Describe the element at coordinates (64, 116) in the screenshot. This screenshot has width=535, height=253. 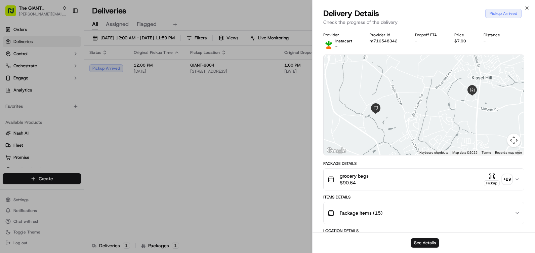
I see `a: Powered byPylon` at that location.